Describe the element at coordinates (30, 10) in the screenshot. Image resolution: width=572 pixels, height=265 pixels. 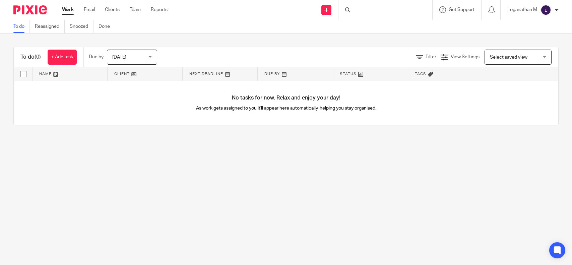
I see `img: Pixie` at that location.